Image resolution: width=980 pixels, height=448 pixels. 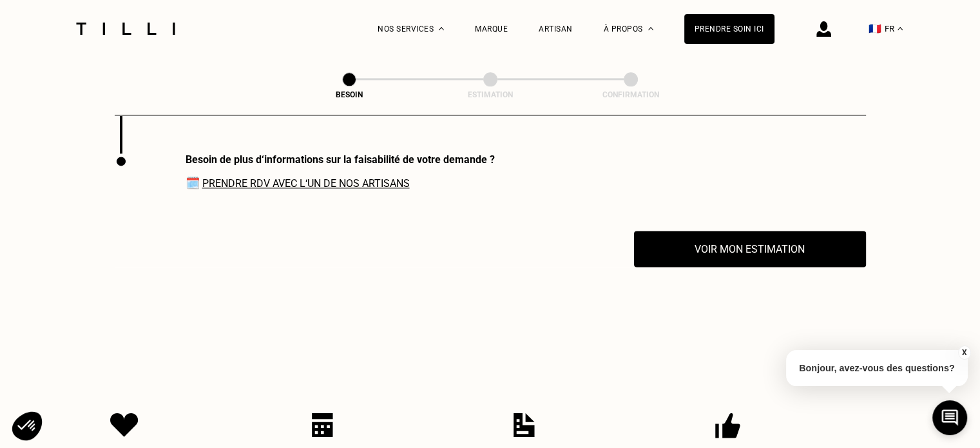 What do you see at coordinates (126, 28) in the screenshot?
I see `img: Logo du service de couturière Tilli` at bounding box center [126, 28].